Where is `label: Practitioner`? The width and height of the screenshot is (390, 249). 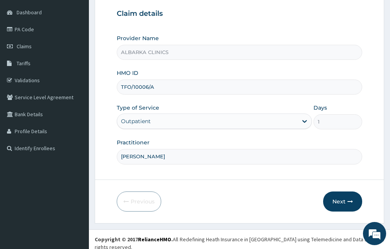 label: Practitioner is located at coordinates (133, 143).